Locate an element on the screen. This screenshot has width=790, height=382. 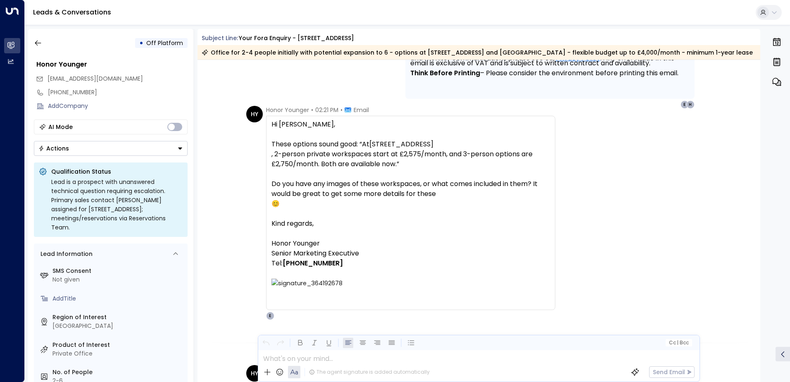
span: Kind regards, is located at coordinates (293, 224).